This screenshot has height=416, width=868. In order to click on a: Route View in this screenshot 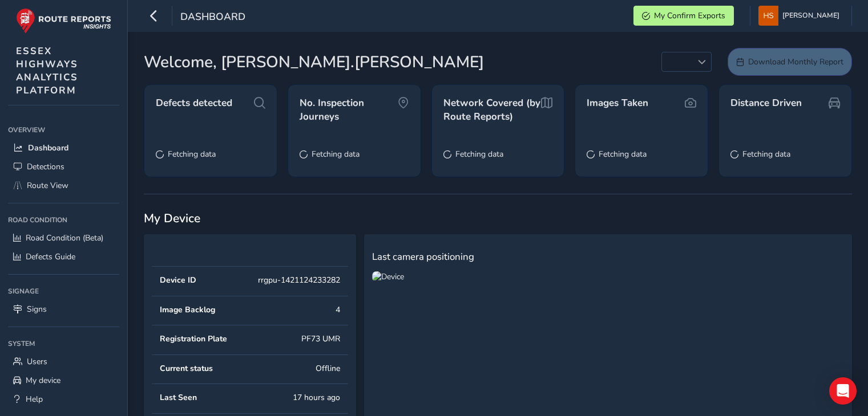, I will do `click(63, 185)`.